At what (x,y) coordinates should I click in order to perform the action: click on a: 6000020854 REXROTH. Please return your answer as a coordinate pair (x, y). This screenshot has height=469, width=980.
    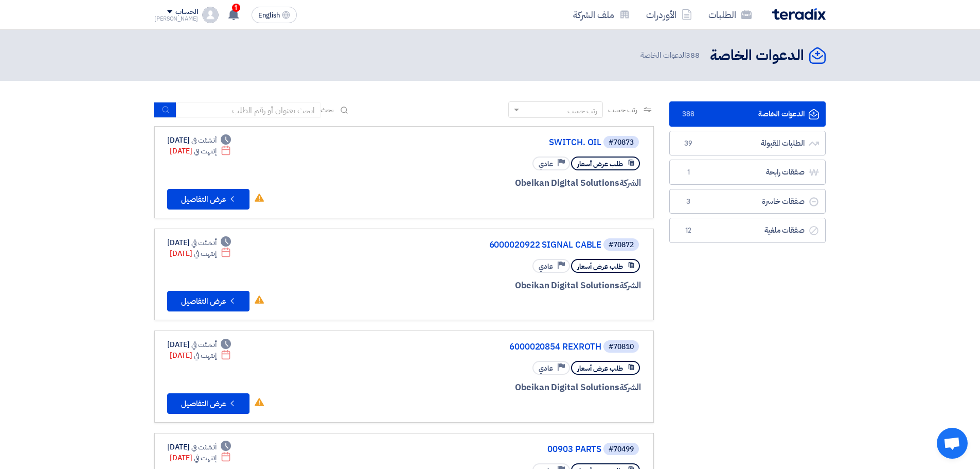
    Looking at the image, I should click on (498, 347).